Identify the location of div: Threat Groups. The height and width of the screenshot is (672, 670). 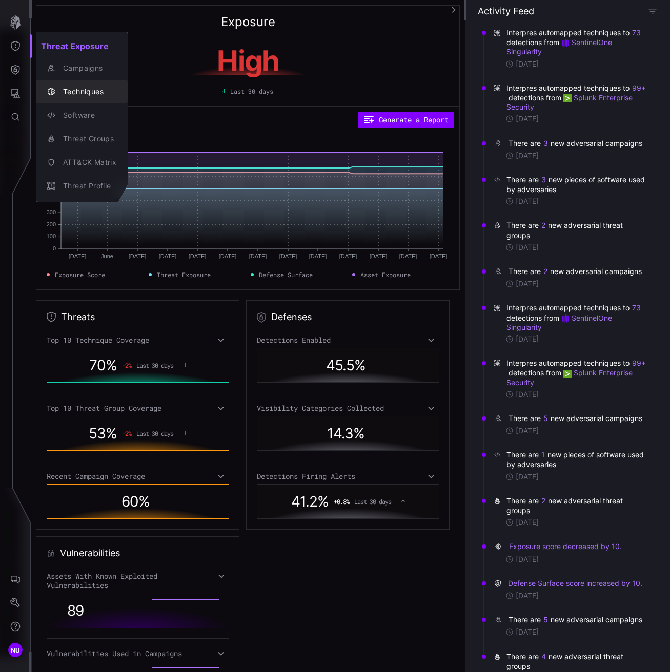
(87, 139).